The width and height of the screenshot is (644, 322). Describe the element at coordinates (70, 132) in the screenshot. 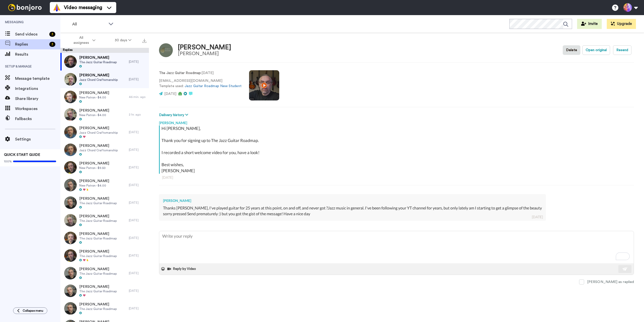

I see `img: 7ff585d9-1fa4-4630-b5f5-4266f4009150-thumb.jpg` at that location.